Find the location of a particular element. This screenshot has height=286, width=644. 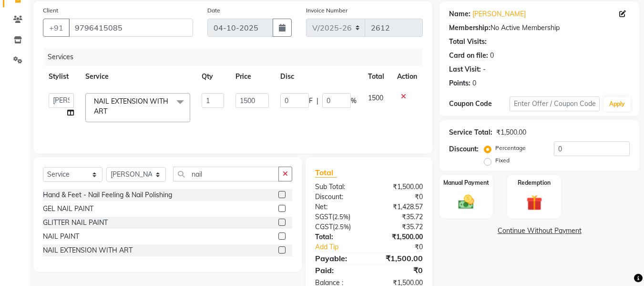

label: Invoice Number is located at coordinates (326, 10).